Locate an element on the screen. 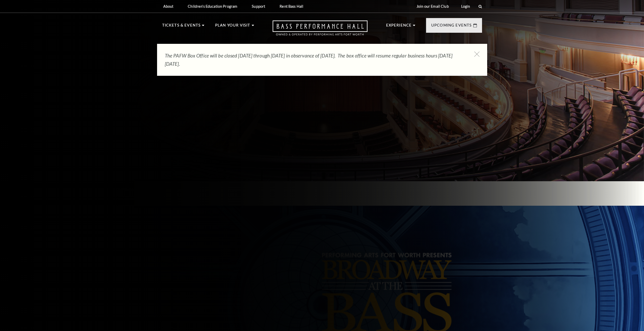 Image resolution: width=644 pixels, height=331 pixels. p: About is located at coordinates (169, 6).